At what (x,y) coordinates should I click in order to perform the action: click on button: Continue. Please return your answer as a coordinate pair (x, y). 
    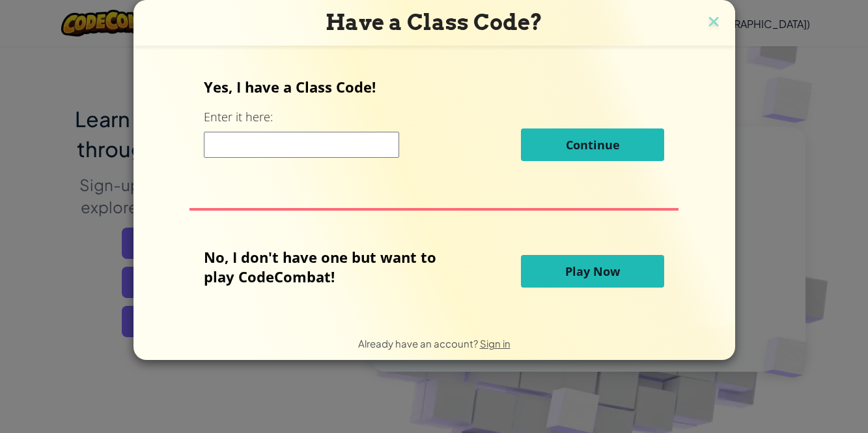
    Looking at the image, I should click on (593, 145).